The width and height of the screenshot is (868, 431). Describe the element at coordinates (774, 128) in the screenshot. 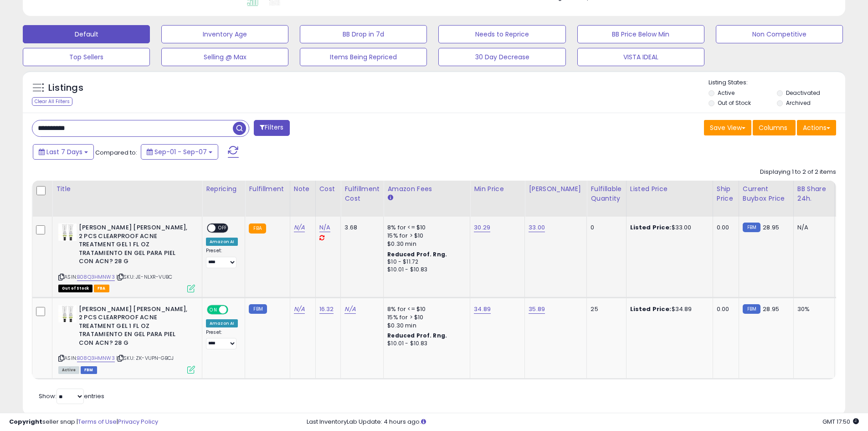

I see `button: Columns` at that location.